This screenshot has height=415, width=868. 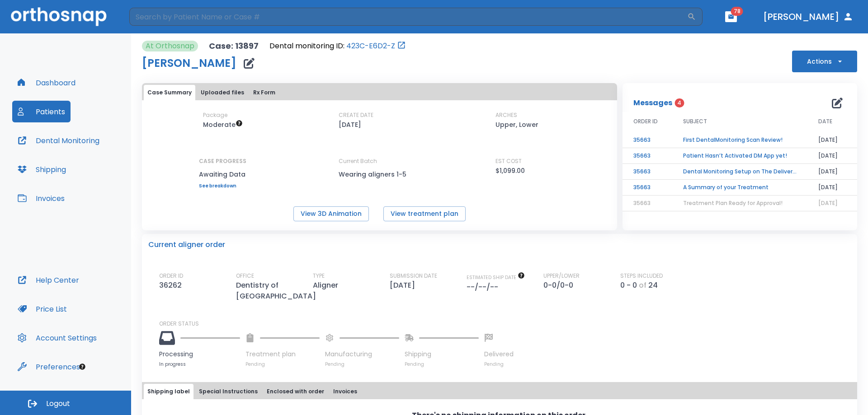 What do you see at coordinates (740, 187) in the screenshot?
I see `td: A Summary of your Treatment` at bounding box center [740, 187].